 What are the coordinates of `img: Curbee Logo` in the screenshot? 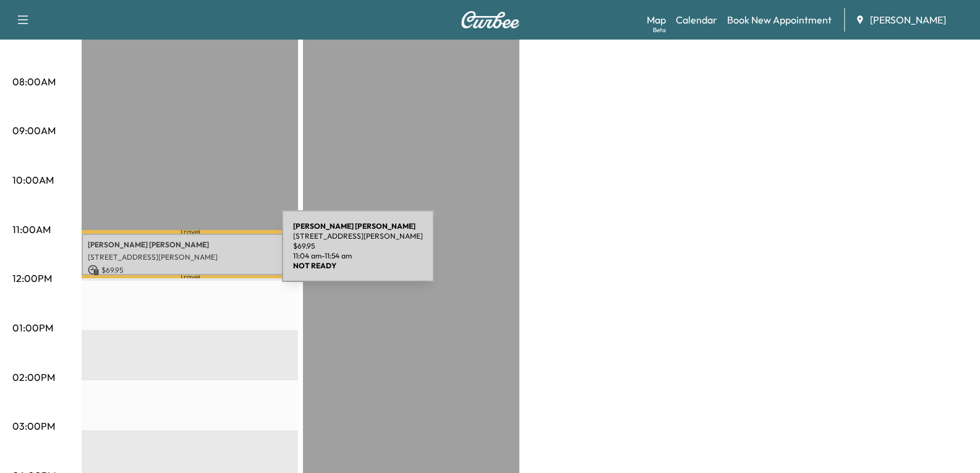 It's located at (491, 20).